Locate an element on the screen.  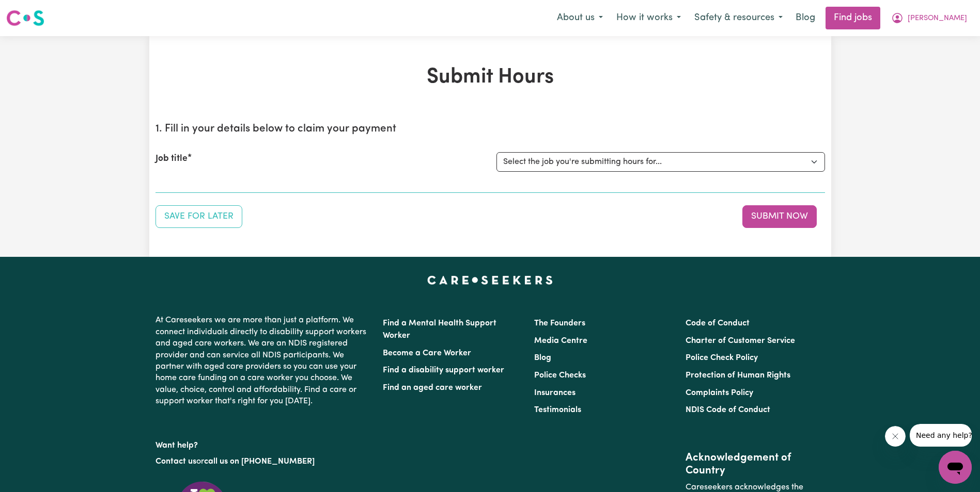
a: Find an aged care worker is located at coordinates (432, 389).